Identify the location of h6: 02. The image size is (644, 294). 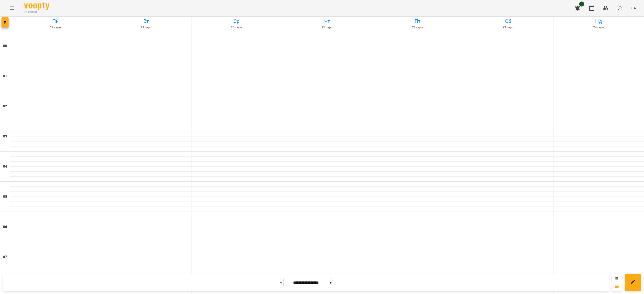
(5, 106).